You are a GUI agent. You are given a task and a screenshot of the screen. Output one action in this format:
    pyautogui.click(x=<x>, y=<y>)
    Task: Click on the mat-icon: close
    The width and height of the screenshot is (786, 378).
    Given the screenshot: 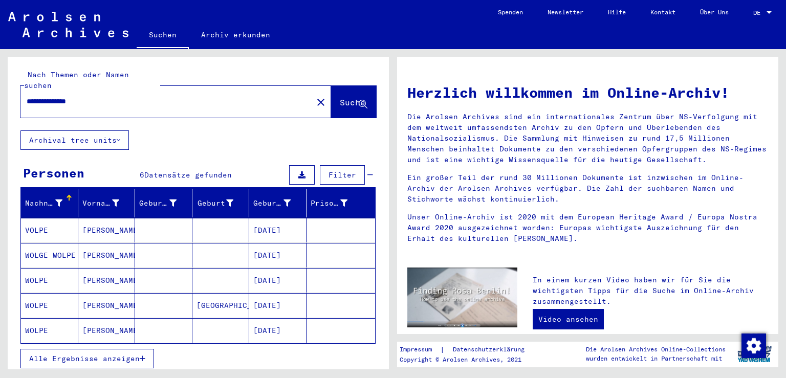 What is the action you would take?
    pyautogui.click(x=321, y=102)
    